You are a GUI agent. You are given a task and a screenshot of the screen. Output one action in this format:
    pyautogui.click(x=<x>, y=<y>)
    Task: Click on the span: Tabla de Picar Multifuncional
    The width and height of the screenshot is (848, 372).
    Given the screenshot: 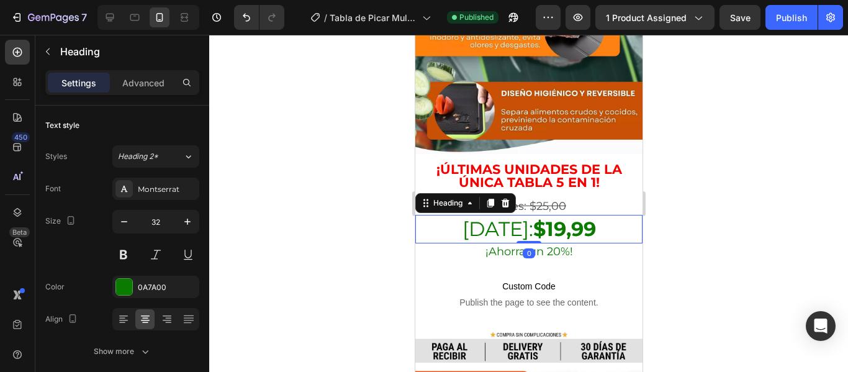 What is the action you would take?
    pyautogui.click(x=373, y=17)
    